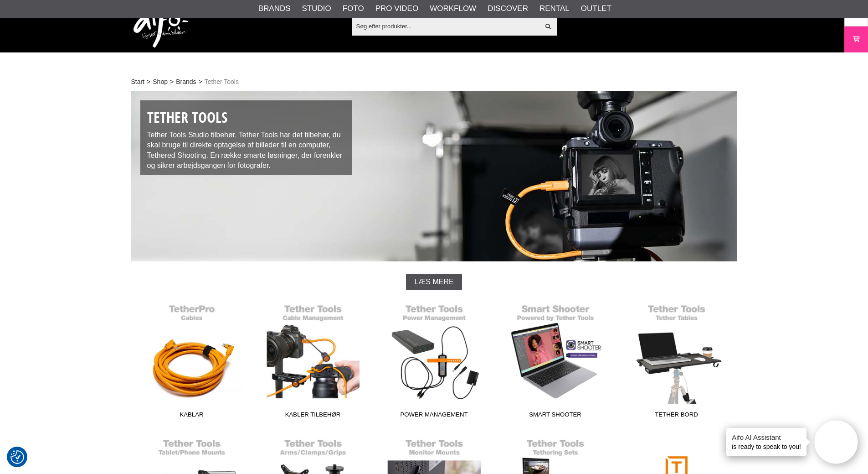 The height and width of the screenshot is (474, 868). Describe the element at coordinates (596, 9) in the screenshot. I see `a: Outlet` at that location.